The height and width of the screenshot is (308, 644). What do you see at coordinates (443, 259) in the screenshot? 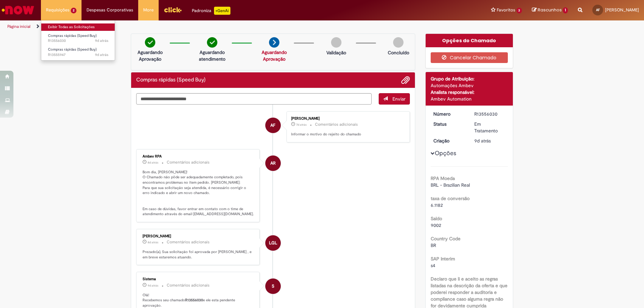
I see `b: SAP Interim` at bounding box center [443, 259].